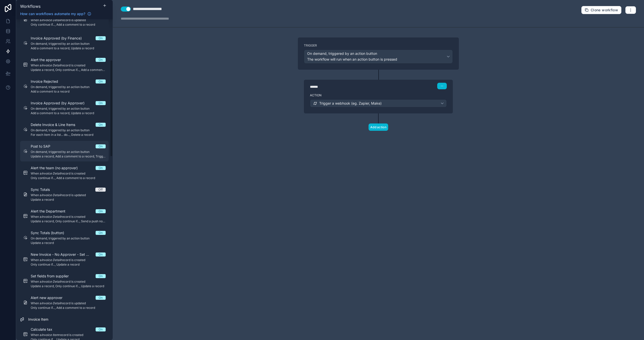  Describe the element at coordinates (378, 46) in the screenshot. I see `label: Trigger` at that location.